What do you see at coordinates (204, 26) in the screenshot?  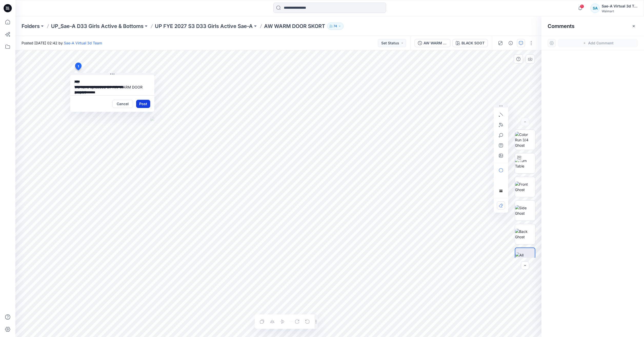 I see `a: UP FYE 2027 S3 D33 Girls Active Sae-A` at bounding box center [204, 26].